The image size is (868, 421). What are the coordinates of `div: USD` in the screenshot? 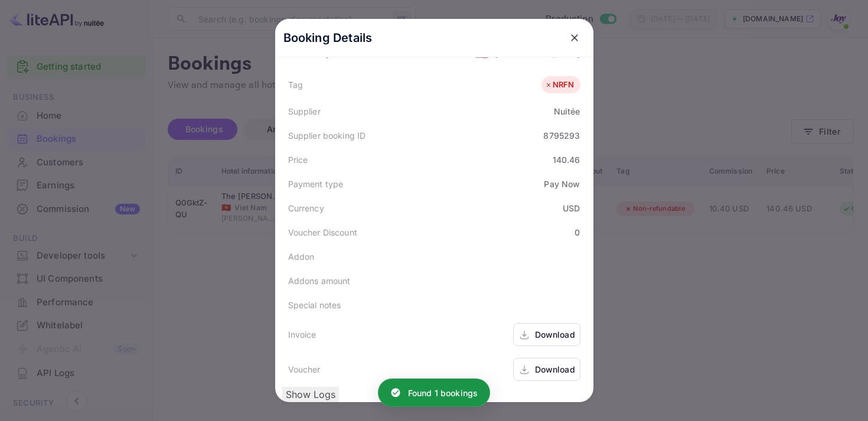 It's located at (571, 208).